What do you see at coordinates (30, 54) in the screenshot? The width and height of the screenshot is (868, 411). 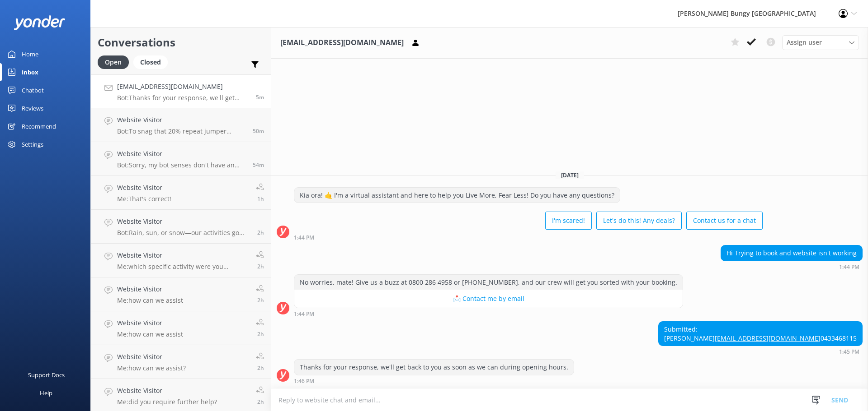 I see `div: Home` at bounding box center [30, 54].